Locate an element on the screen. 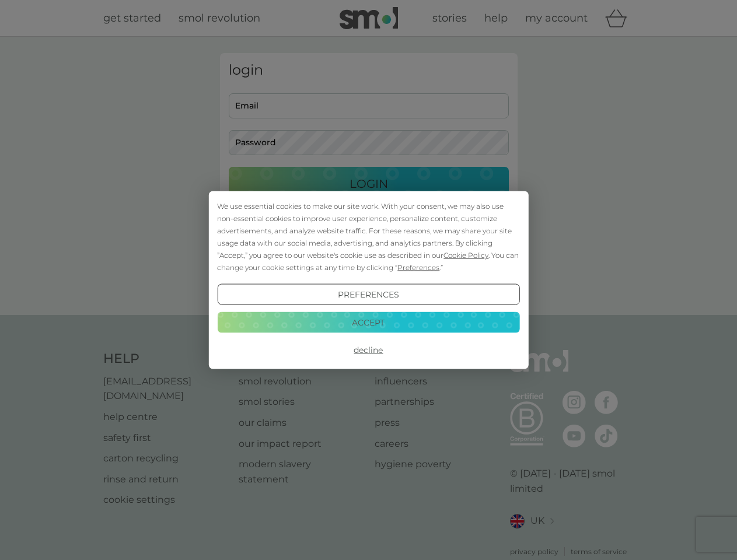 This screenshot has height=560, width=737. span: Preferences is located at coordinates (419, 267).